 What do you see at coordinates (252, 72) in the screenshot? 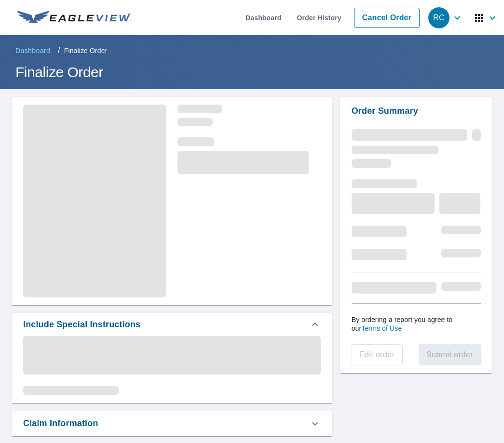
I see `h1: Finalize Order` at bounding box center [252, 72].